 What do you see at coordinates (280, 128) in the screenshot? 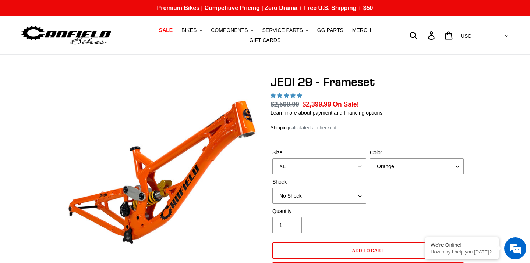
I see `a: Shipping` at bounding box center [280, 128].